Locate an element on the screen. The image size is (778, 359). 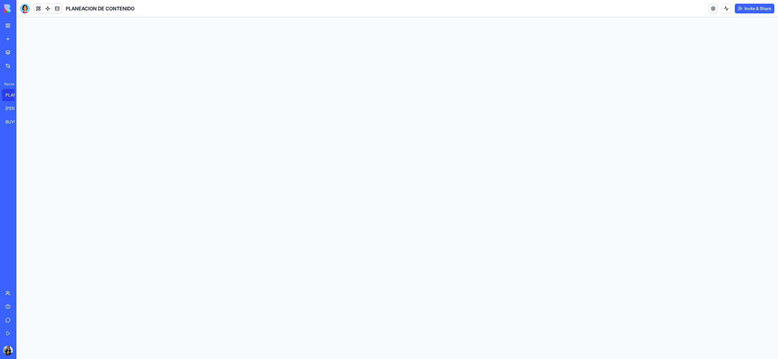
span: Recent is located at coordinates (8, 84).